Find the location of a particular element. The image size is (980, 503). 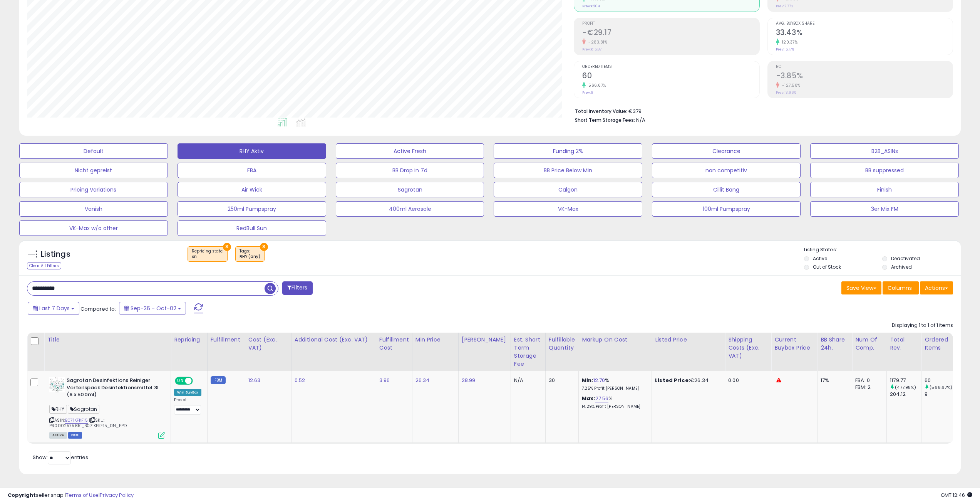

div: Listed Price is located at coordinates (688, 340).